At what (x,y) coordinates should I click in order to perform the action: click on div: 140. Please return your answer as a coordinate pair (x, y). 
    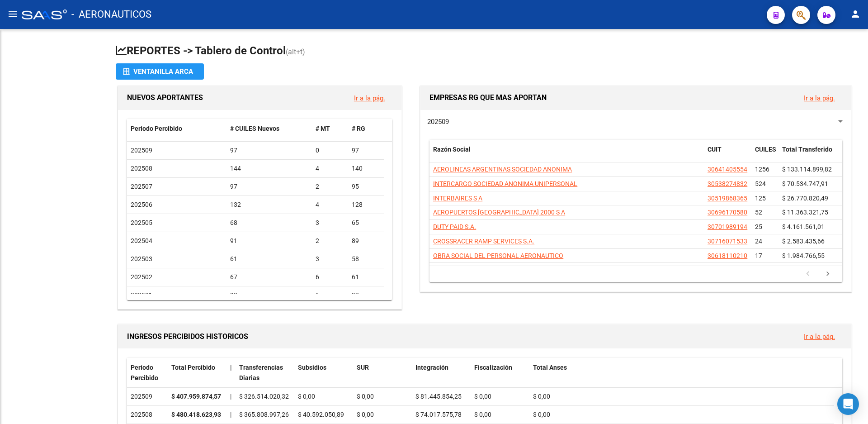
    Looking at the image, I should click on (366, 168).